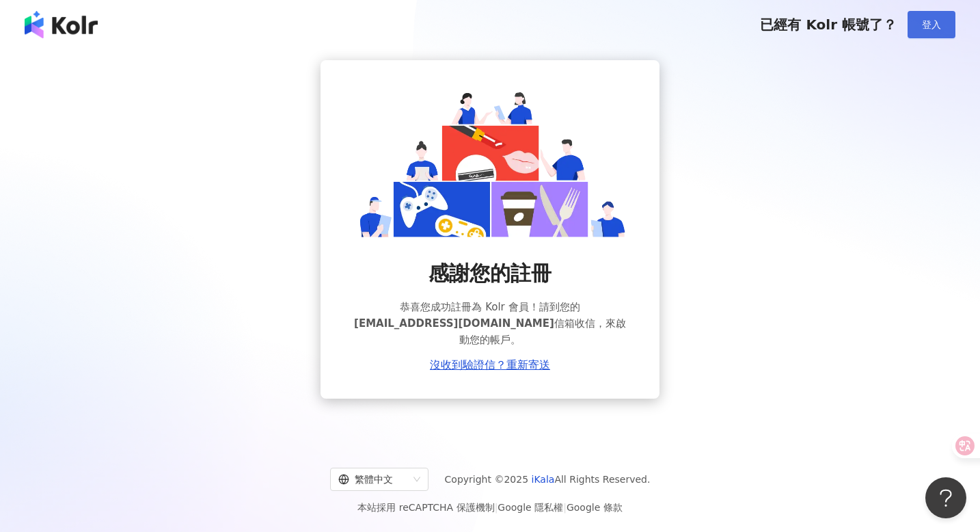 The height and width of the screenshot is (532, 980). What do you see at coordinates (932, 24) in the screenshot?
I see `button: 登入` at bounding box center [932, 24].